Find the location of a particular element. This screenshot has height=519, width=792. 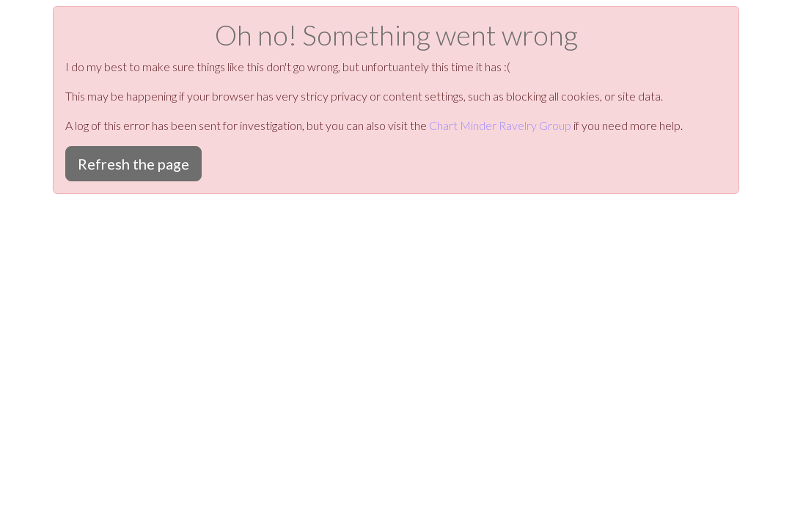

a: Chart Minder Ravelry Group is located at coordinates (500, 125).